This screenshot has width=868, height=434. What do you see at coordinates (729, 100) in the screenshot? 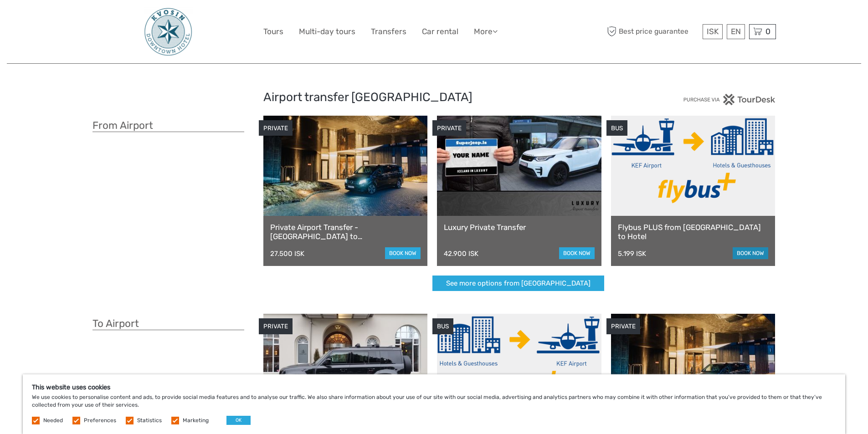
I see `img: PurchaseViaTourDesk.png` at bounding box center [729, 100].